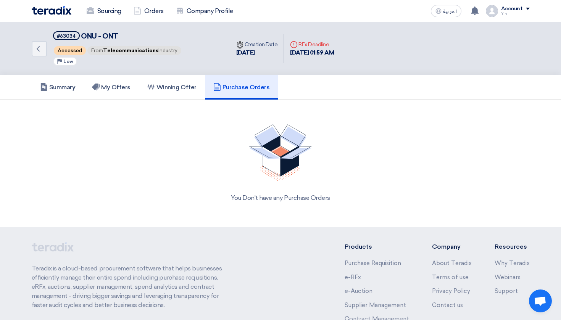  I want to click on a: Orders, so click(149, 11).